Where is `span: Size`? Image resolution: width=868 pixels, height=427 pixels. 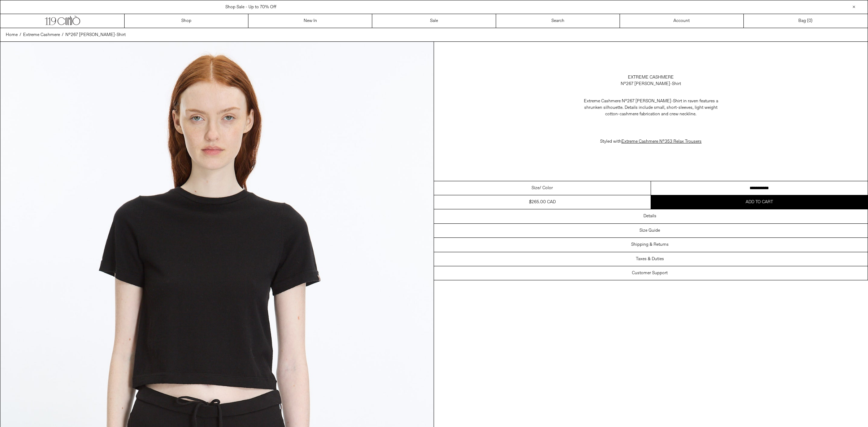 span: Size is located at coordinates (535, 188).